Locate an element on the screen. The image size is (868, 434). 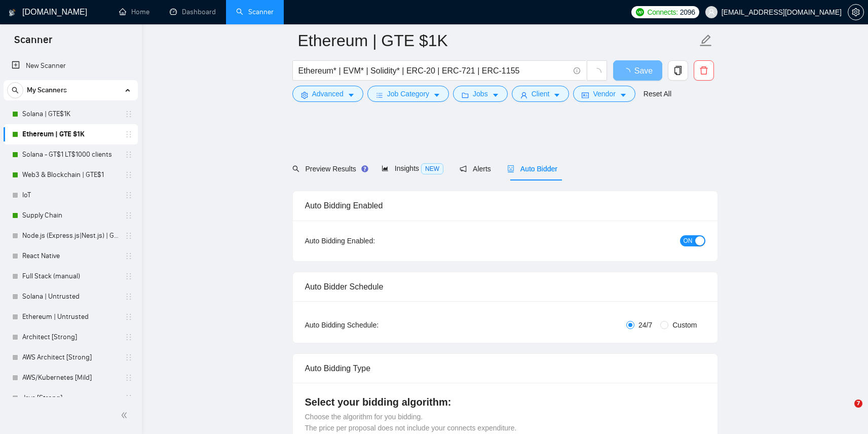
a: Web3 & Blockchain | GTE$1 is located at coordinates (71, 175).